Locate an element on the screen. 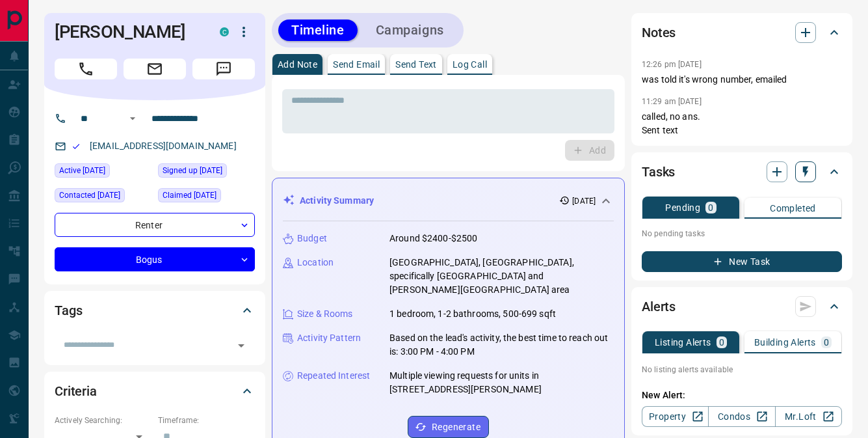 The image size is (868, 438). p: Activity Pattern is located at coordinates (329, 337).